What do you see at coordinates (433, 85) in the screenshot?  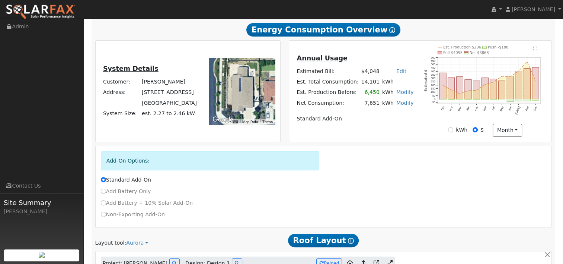 I see `text: 200` at bounding box center [433, 85].